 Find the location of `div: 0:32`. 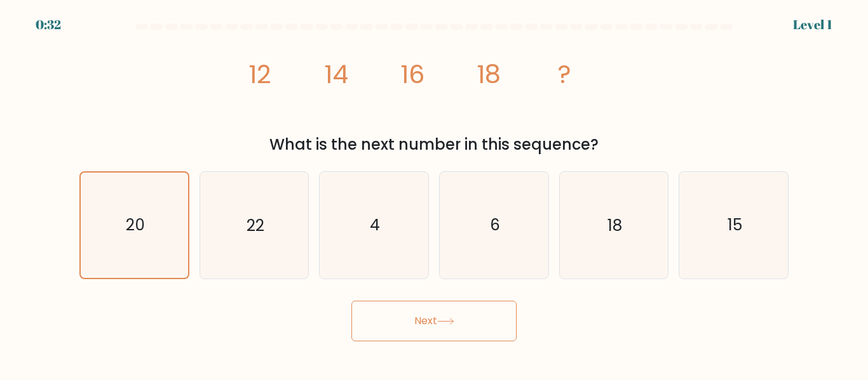

div: 0:32 is located at coordinates (48, 25).